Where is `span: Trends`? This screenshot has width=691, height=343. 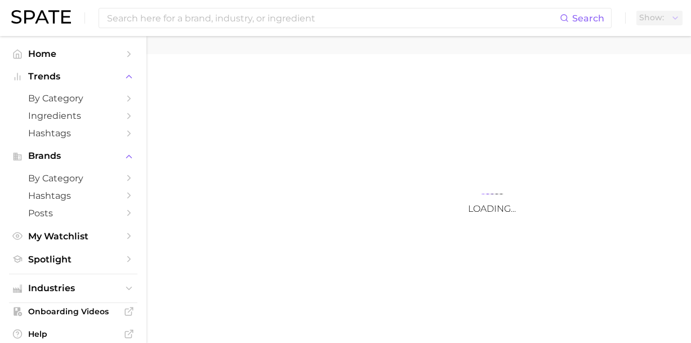
span: Trends is located at coordinates (73, 77).